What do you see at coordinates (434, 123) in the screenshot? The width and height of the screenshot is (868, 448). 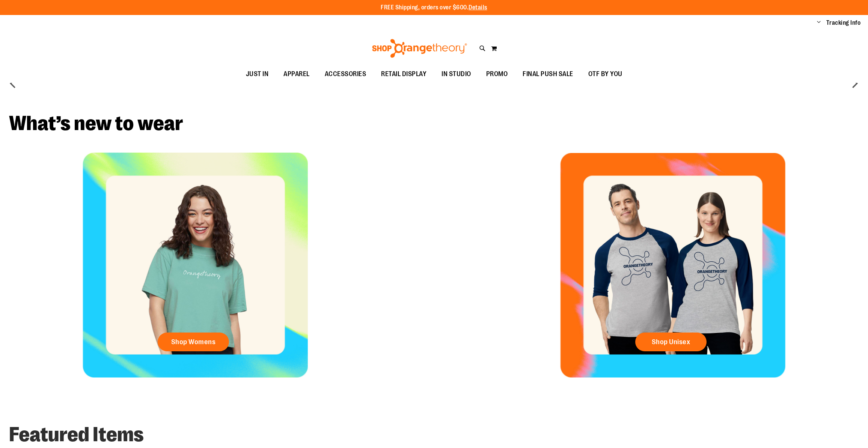 I see `h2: What’s new to wear` at bounding box center [434, 123].